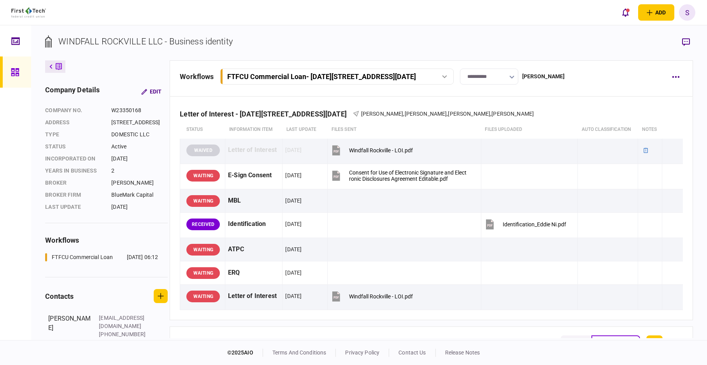 This screenshot has height=365, width=707. I want to click on div: Identification, so click(254, 224).